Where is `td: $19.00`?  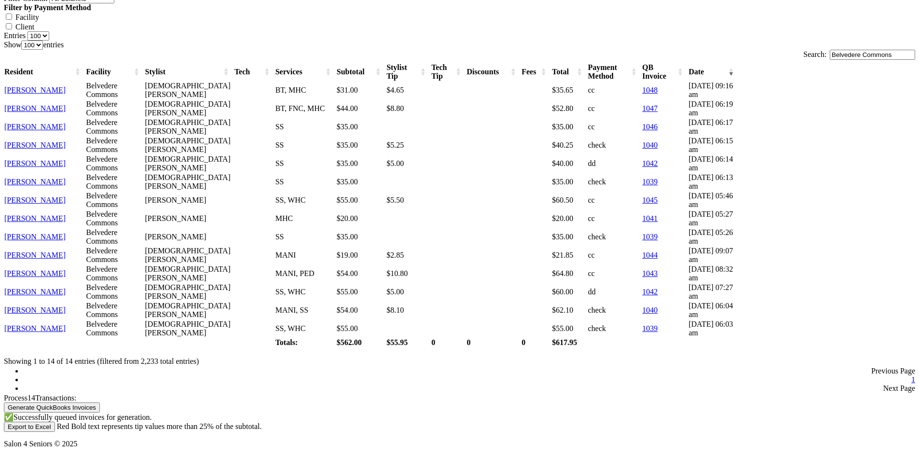
td: $19.00 is located at coordinates (361, 255).